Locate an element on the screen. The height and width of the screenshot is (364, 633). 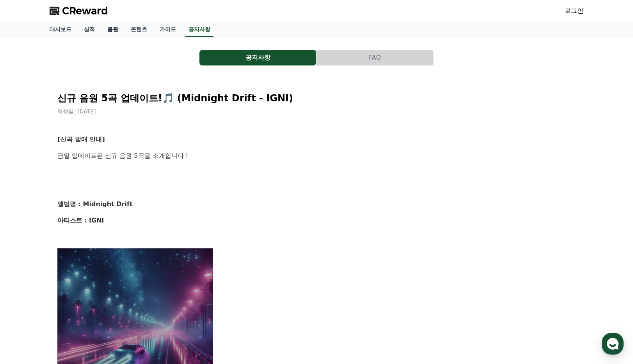
strong: IGNI is located at coordinates (96, 220).